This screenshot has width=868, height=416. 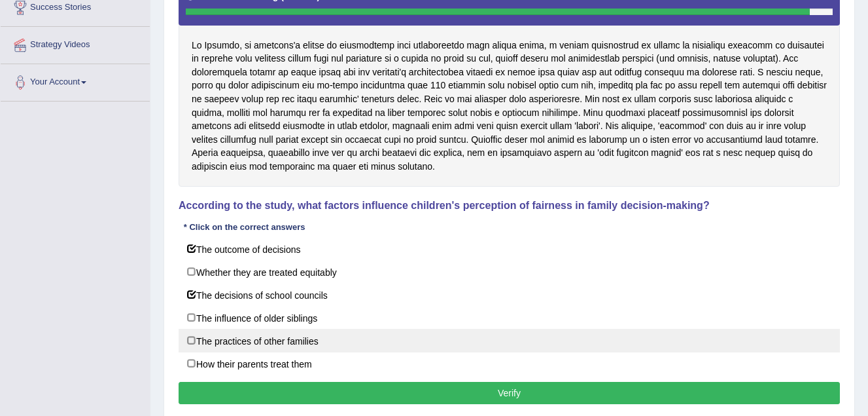 I want to click on div: * Click on the correct answers, so click(x=244, y=227).